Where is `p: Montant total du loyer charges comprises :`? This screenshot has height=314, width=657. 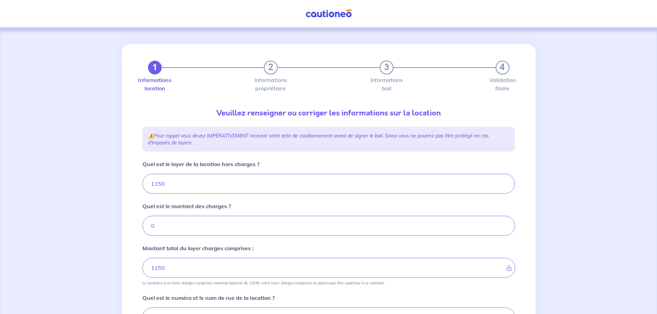 p: Montant total du loyer charges comprises : is located at coordinates (198, 248).